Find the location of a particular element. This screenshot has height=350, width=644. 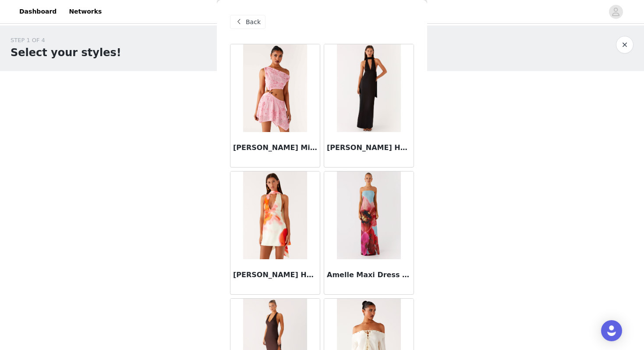

a: Dashboard is located at coordinates (38, 11).